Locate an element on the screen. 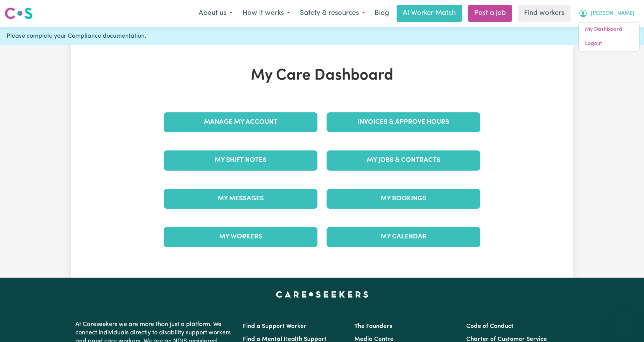 This screenshot has width=644, height=342. a: My Messages is located at coordinates (240, 199).